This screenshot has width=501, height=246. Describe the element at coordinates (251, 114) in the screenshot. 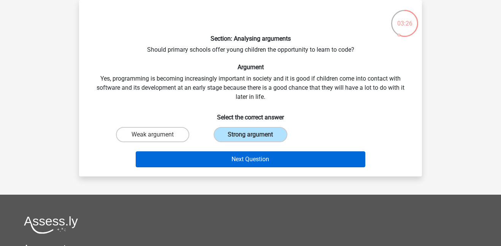

I see `h6: Select the correct answer` at that location.